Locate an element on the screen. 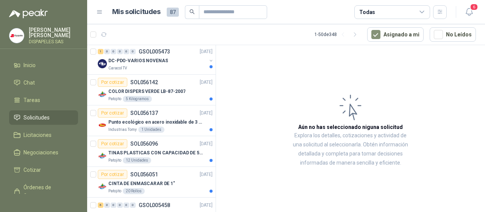 This screenshot has width=485, height=212. span: Licitaciones is located at coordinates (37, 135).